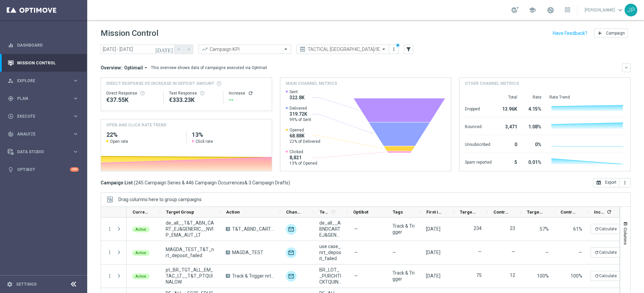 Image resolution: width=644 pixels, height=293 pixels. What do you see at coordinates (492, 83) in the screenshot?
I see `h4: Other channel metrics` at bounding box center [492, 83].